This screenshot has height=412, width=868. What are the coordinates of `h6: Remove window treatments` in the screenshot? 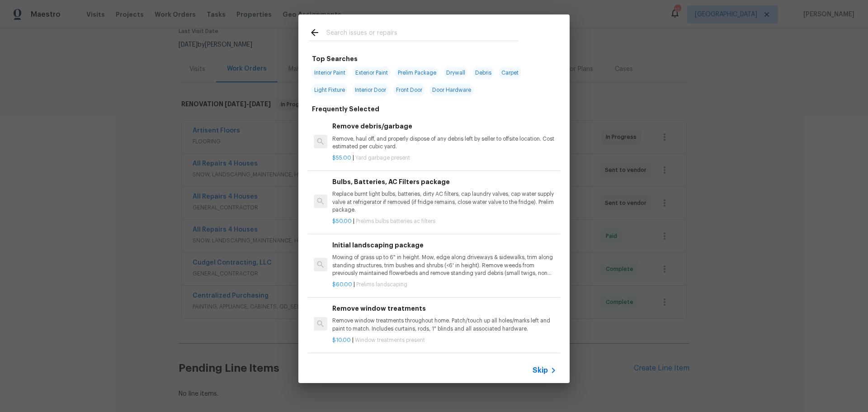 It's located at (445, 308).